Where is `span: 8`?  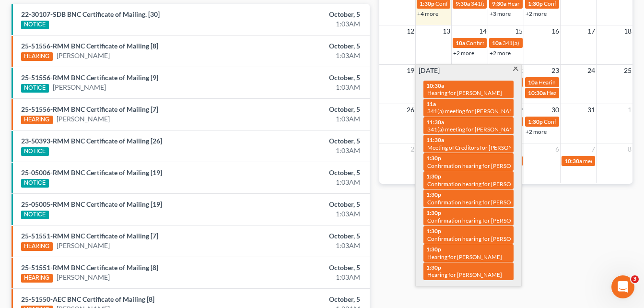 span: 8 is located at coordinates (630, 149).